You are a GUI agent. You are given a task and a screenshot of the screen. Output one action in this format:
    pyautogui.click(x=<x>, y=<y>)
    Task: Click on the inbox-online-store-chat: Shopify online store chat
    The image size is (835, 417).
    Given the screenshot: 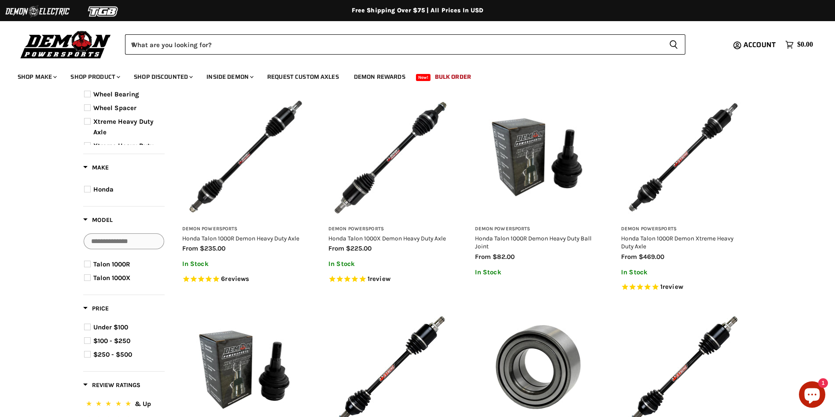 What is the action you would take?
    pyautogui.click(x=812, y=395)
    